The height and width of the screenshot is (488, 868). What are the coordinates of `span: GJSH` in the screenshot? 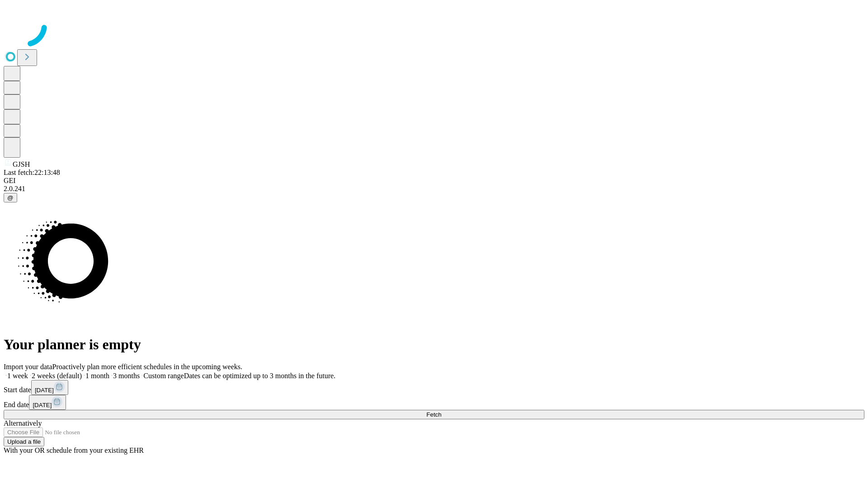 It's located at (21, 164).